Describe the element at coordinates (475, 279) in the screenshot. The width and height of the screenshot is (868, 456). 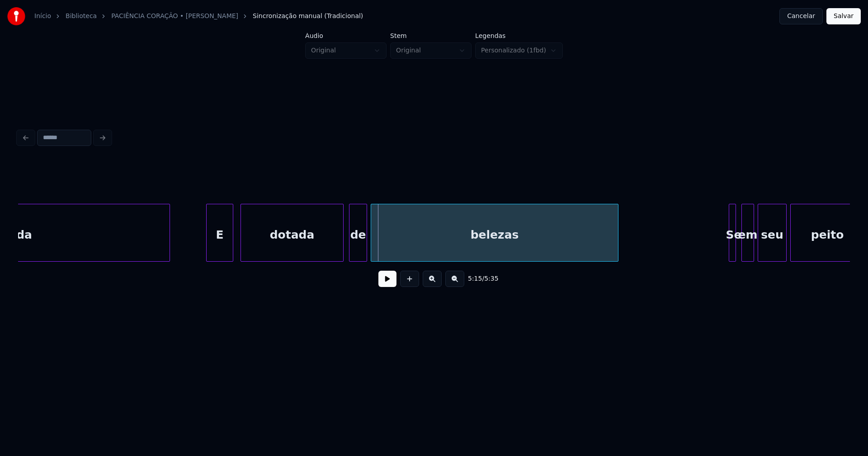
I see `span: 5:15` at that location.